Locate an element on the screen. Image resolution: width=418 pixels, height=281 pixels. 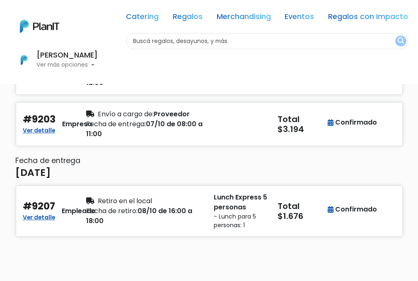
a: Regalos con Impacto is located at coordinates (368, 18).